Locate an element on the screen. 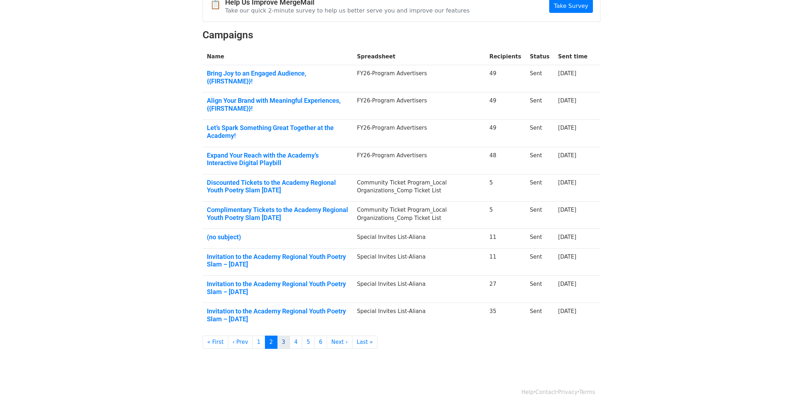  td: 35 is located at coordinates (505, 317).